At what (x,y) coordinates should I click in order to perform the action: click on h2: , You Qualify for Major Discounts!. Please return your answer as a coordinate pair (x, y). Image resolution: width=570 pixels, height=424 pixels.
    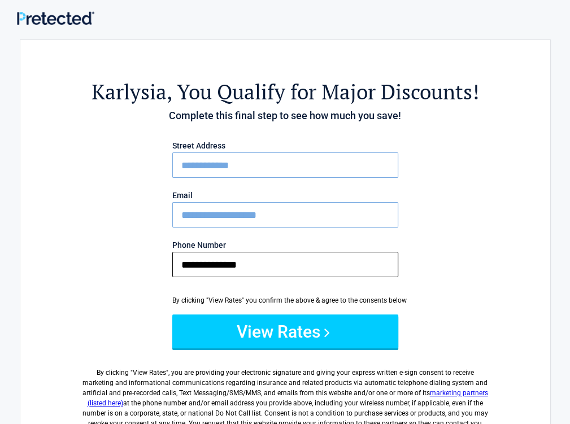
    Looking at the image, I should click on (285, 91).